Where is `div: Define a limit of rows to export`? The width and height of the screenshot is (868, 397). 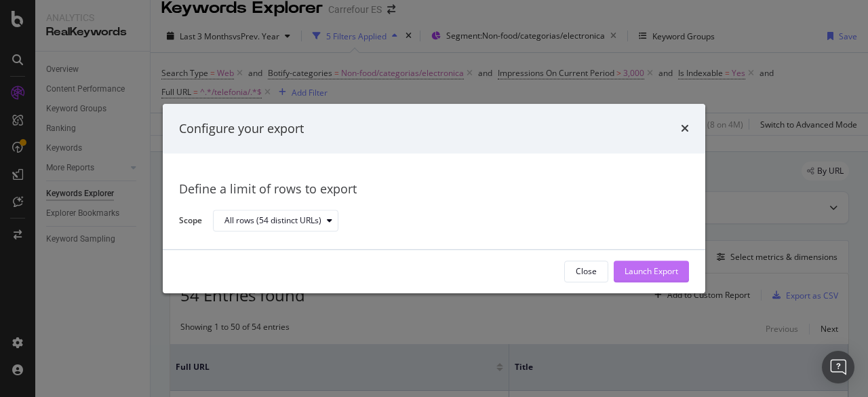
div: Define a limit of rows to export is located at coordinates (434, 190).